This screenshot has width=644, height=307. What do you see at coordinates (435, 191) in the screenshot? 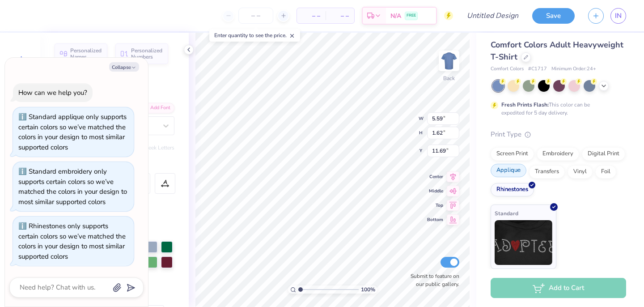
I see `span: Middle` at bounding box center [435, 191].